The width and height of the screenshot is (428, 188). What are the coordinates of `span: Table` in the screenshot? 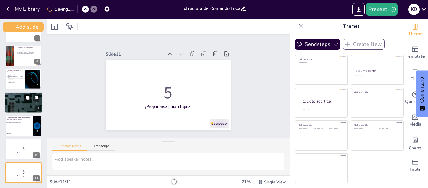 It's located at (415, 169).